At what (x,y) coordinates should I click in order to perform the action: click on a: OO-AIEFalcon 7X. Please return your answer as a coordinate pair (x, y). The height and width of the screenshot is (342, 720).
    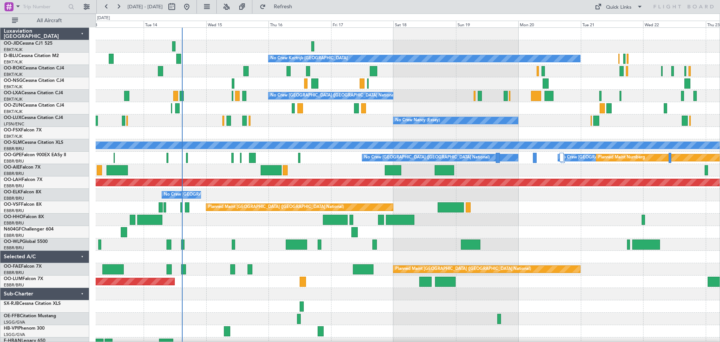
    Looking at the image, I should click on (22, 167).